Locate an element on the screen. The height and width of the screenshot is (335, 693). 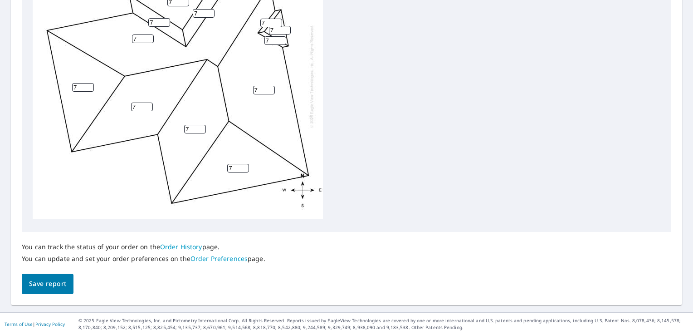
a: Order History is located at coordinates (181, 246).